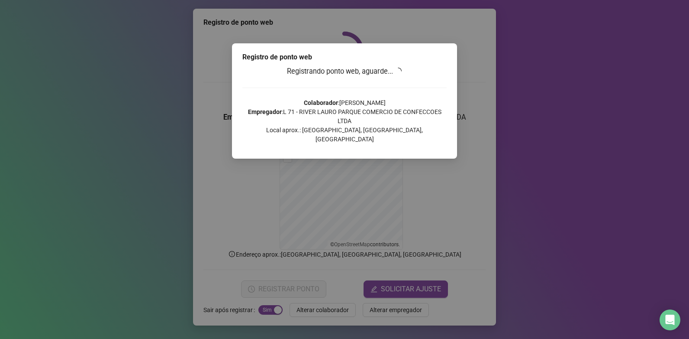  What do you see at coordinates (321, 103) in the screenshot?
I see `strong: Colaborador` at bounding box center [321, 103].